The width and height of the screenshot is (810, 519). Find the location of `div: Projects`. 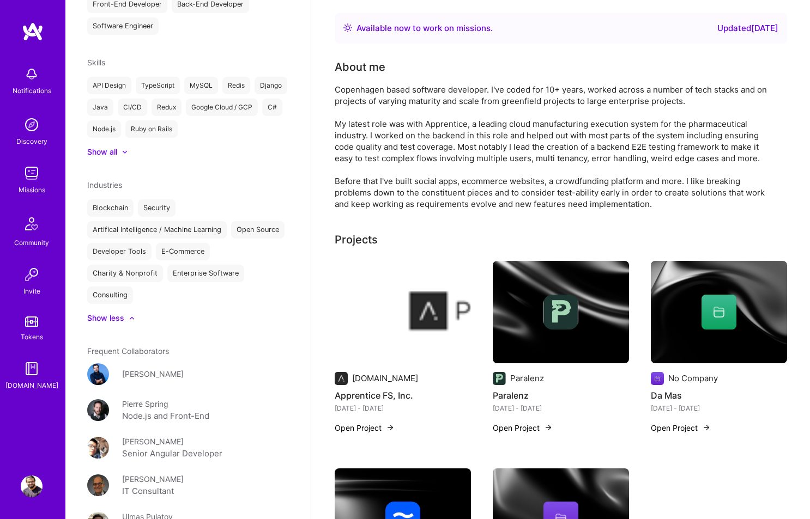

div: Projects is located at coordinates (356, 240).